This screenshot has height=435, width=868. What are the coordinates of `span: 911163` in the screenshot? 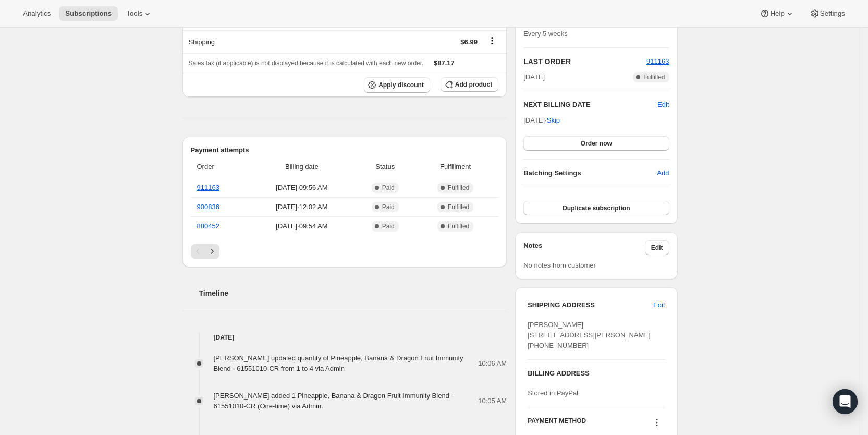 It's located at (658, 61).